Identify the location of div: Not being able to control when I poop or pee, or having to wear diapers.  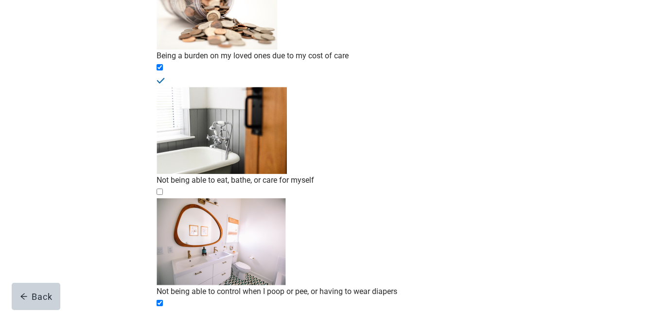
(327, 291).